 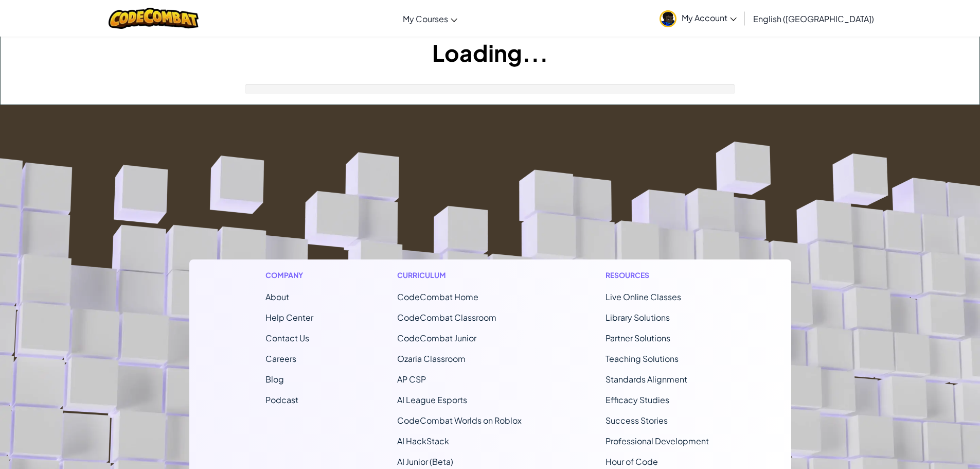 I want to click on a: Podcast, so click(x=282, y=399).